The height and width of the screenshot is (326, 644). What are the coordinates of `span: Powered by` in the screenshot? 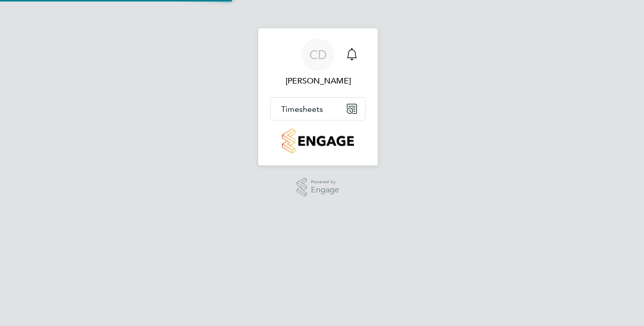 It's located at (325, 181).